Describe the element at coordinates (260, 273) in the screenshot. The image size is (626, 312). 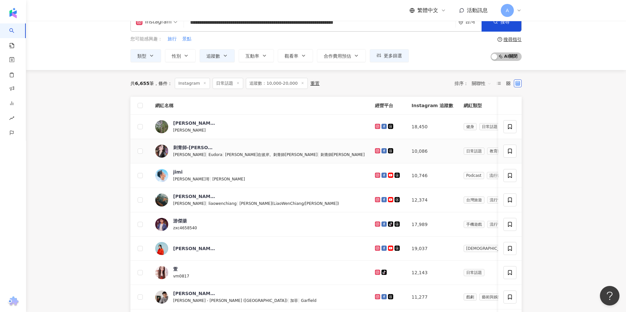
I see `a: KOL Avatar萱vm0817` at that location.